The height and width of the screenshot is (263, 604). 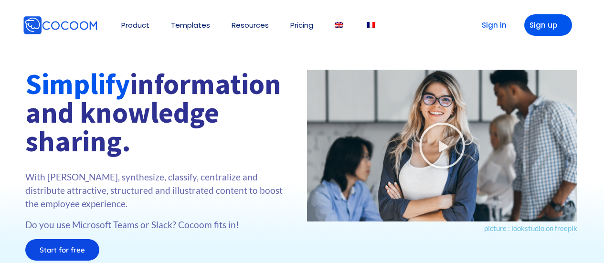 I want to click on a: Product, so click(x=135, y=25).